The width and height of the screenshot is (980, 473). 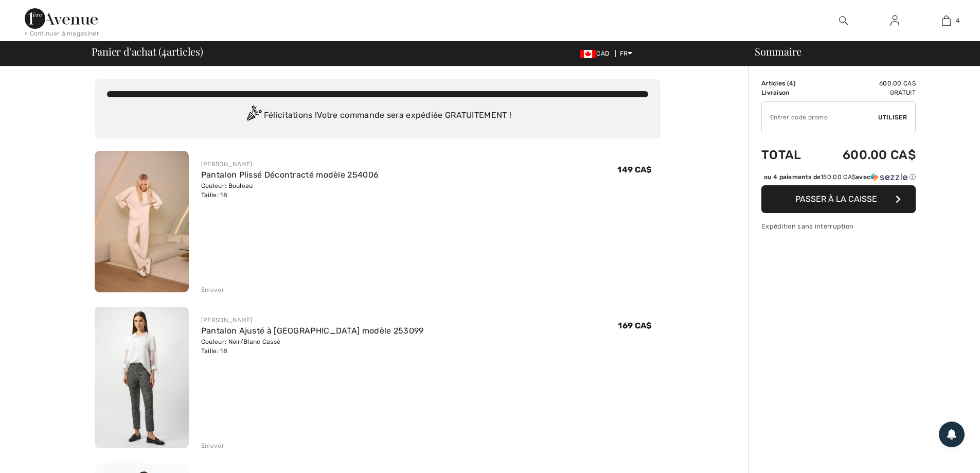 I want to click on button: Passer à la caisse, so click(x=839, y=199).